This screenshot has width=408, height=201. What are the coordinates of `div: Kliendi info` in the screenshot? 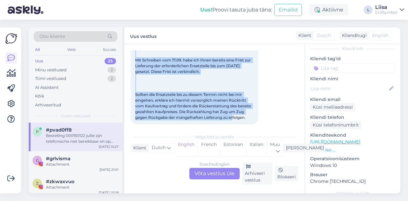 It's located at (352, 49).